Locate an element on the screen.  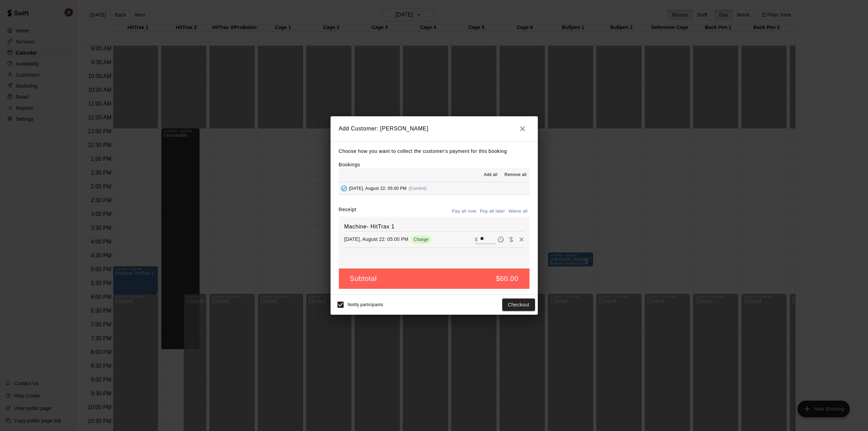
button: Checkout is located at coordinates (518, 305).